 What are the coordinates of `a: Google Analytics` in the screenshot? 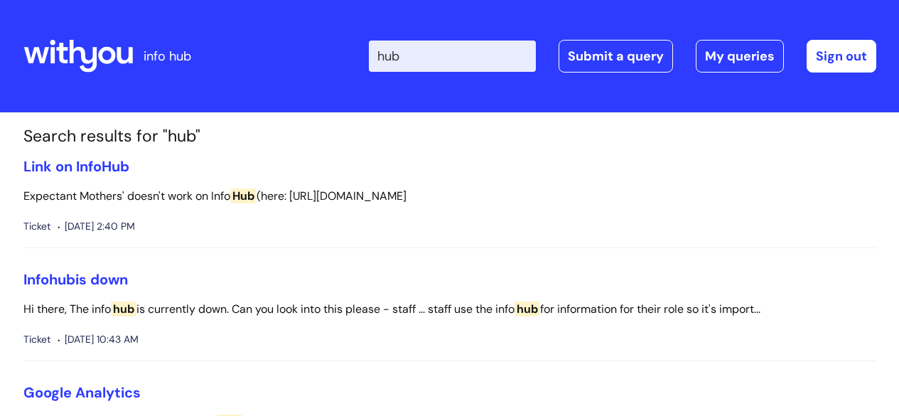 It's located at (82, 392).